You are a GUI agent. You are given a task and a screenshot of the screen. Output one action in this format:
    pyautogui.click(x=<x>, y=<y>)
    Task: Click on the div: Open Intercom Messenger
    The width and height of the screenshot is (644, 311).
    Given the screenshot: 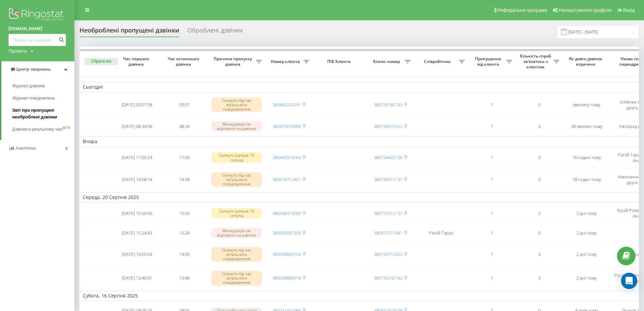 What is the action you would take?
    pyautogui.click(x=630, y=281)
    